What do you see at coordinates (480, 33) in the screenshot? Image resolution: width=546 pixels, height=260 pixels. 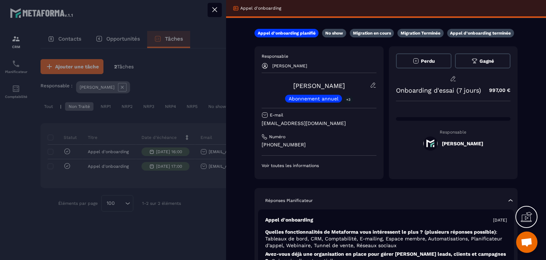 I see `p: Appel d’onboarding terminée` at bounding box center [480, 33].